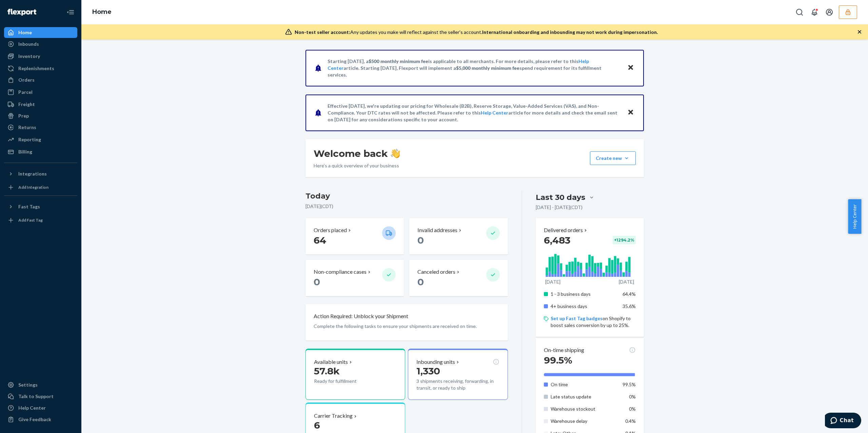 This screenshot has height=433, width=868. What do you see at coordinates (35, 419) in the screenshot?
I see `div: Give Feedback` at bounding box center [35, 419].